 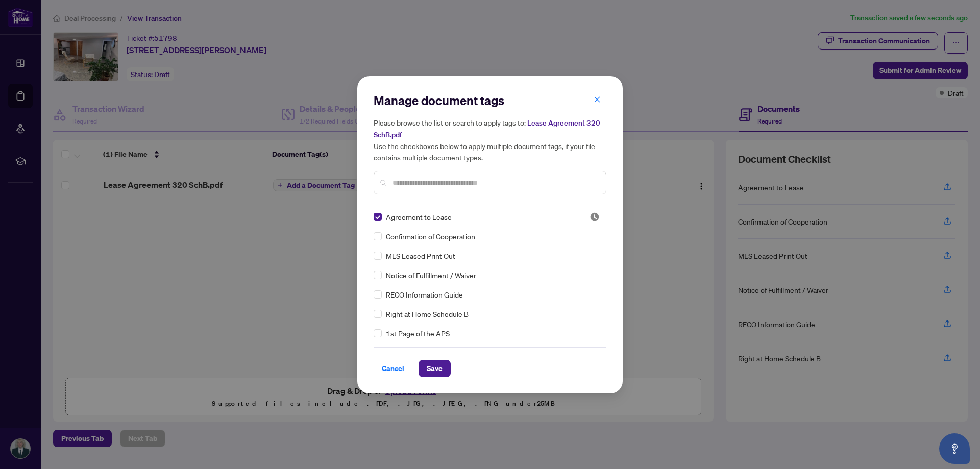 What do you see at coordinates (393, 368) in the screenshot?
I see `button: Cancel` at bounding box center [393, 368].